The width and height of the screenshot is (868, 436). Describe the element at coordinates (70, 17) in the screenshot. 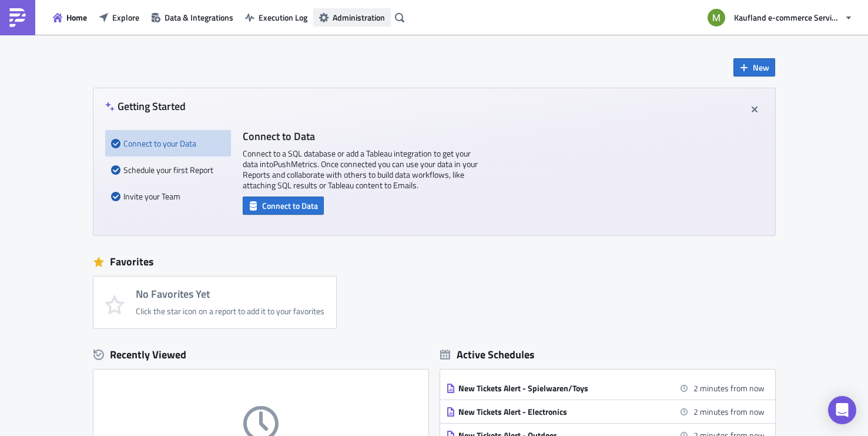

I see `button: Home` at that location.